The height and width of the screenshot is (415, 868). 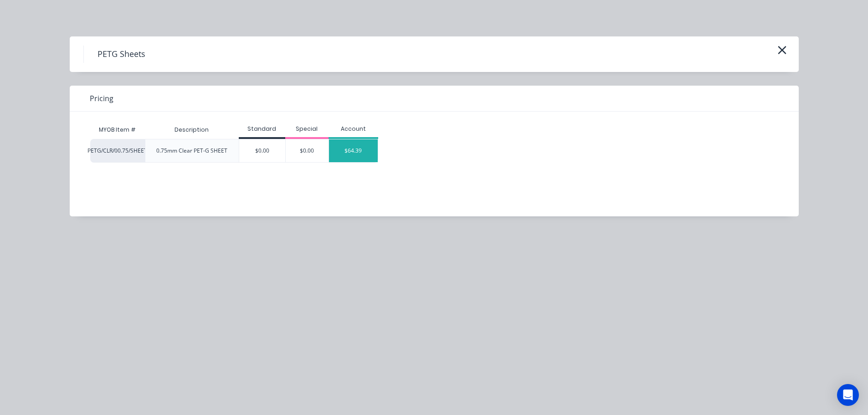 What do you see at coordinates (307, 129) in the screenshot?
I see `div: Special` at bounding box center [307, 129].